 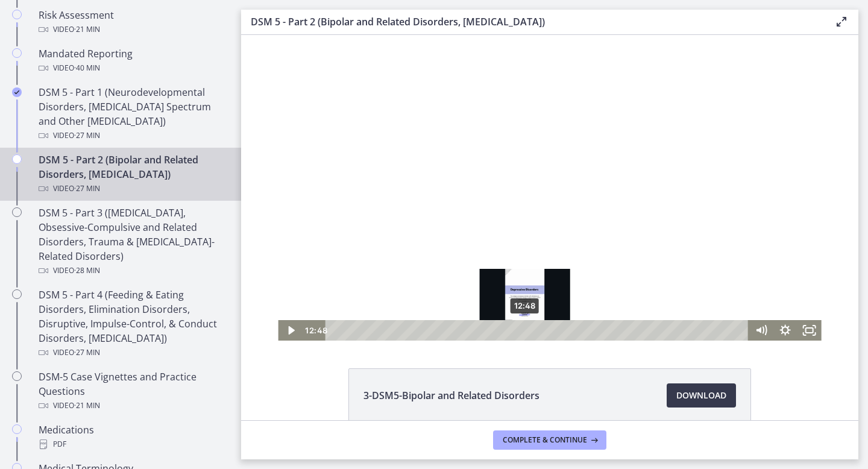 What do you see at coordinates (87, 270) in the screenshot?
I see `span: · 28 min` at bounding box center [87, 270].